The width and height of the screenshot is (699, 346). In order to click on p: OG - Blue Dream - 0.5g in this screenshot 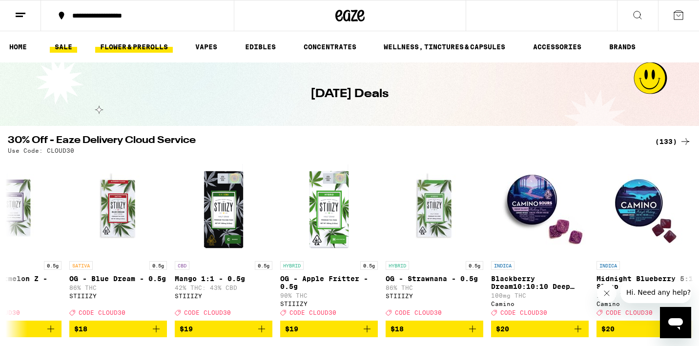, I will do `click(118, 279)`.